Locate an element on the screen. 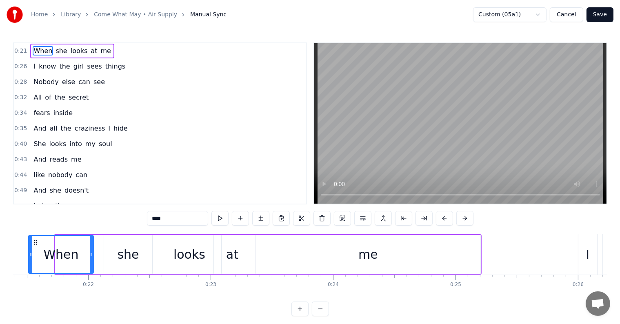 The width and height of the screenshot is (620, 324). span: doesn't is located at coordinates (76, 190).